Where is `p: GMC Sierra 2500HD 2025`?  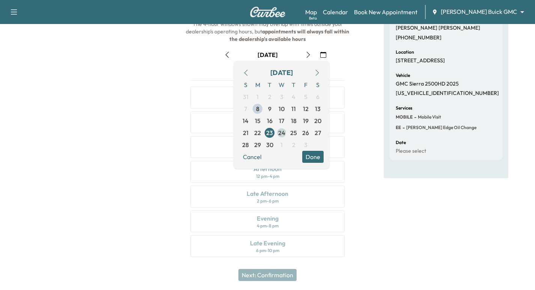
p: GMC Sierra 2500HD 2025 is located at coordinates (428, 84).